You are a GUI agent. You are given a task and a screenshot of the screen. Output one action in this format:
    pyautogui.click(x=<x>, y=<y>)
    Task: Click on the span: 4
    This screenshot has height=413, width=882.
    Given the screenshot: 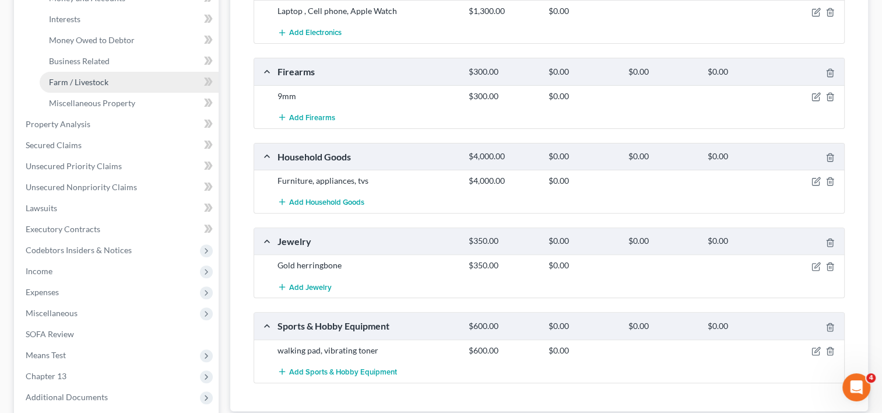 What is the action you would take?
    pyautogui.click(x=871, y=378)
    